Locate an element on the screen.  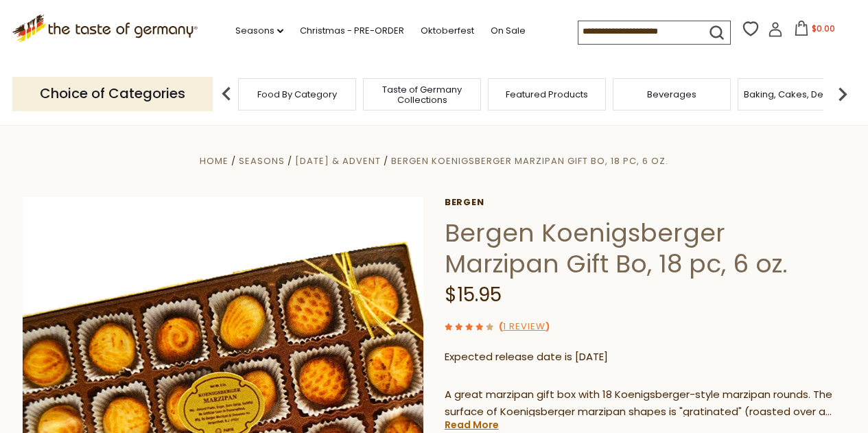
a: Read More is located at coordinates (471, 424).